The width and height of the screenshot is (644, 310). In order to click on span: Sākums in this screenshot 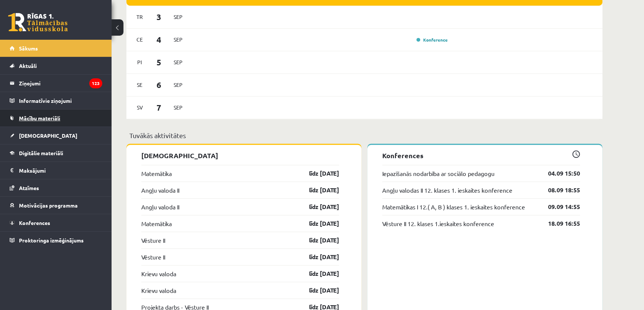, I will do `click(28, 48)`.